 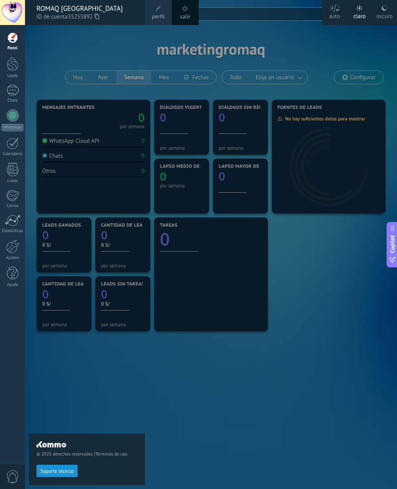 I want to click on div: Ajustes, so click(x=13, y=258).